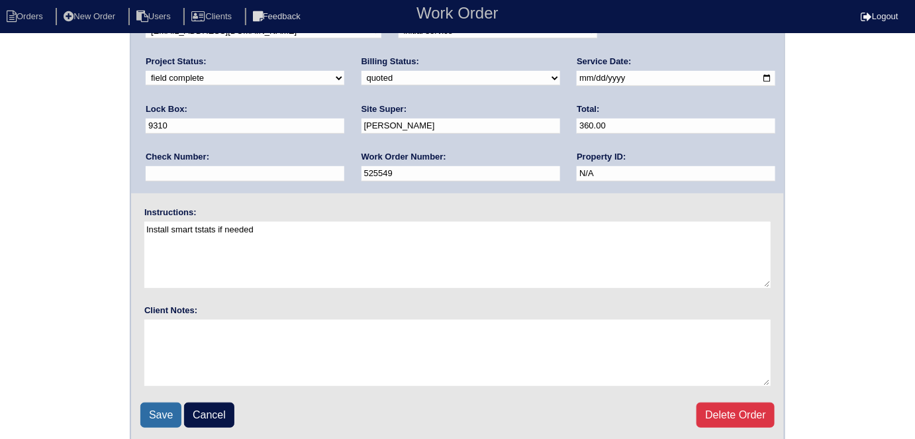  Describe the element at coordinates (390, 62) in the screenshot. I see `label: Billing Status:` at that location.